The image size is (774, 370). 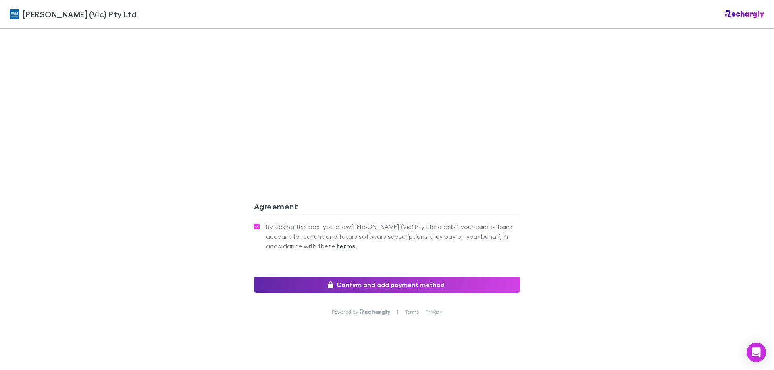 I want to click on p: Privacy, so click(x=434, y=312).